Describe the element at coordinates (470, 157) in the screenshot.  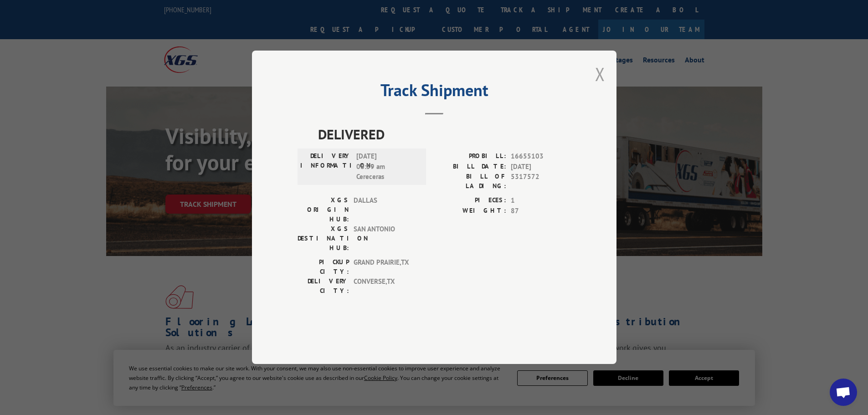
I see `label: PROBILL:` at that location.